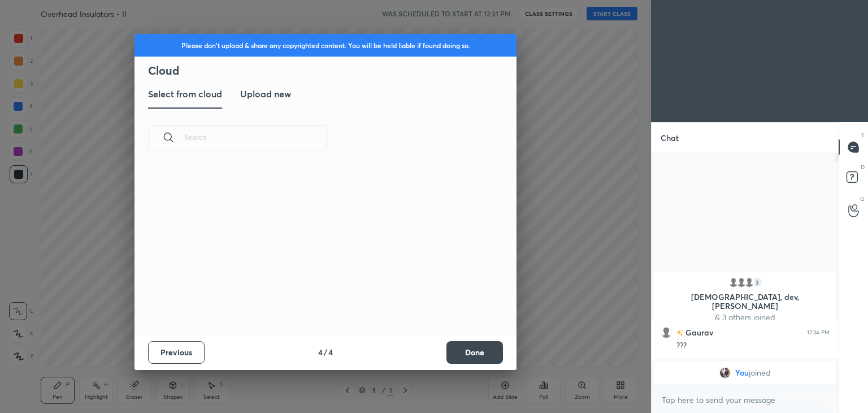 Image resolution: width=868 pixels, height=413 pixels. Describe the element at coordinates (177, 353) in the screenshot. I see `button: Previous` at that location.